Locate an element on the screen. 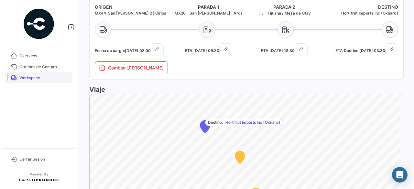 The width and height of the screenshot is (414, 189). h4: ORIGEN is located at coordinates (132, 7).